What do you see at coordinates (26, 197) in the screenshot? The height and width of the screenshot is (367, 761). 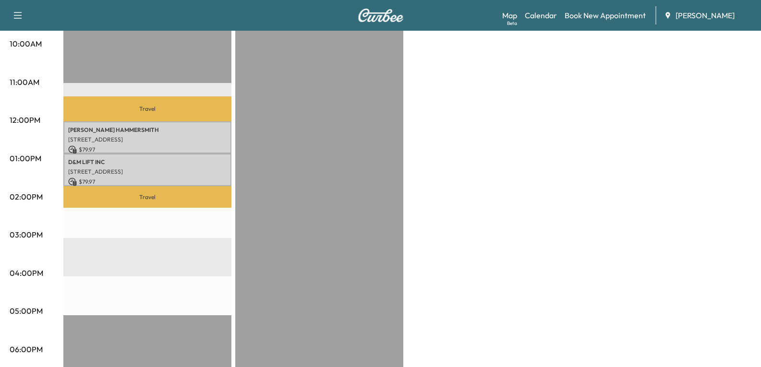 I see `p: 02:00PM` at bounding box center [26, 197].